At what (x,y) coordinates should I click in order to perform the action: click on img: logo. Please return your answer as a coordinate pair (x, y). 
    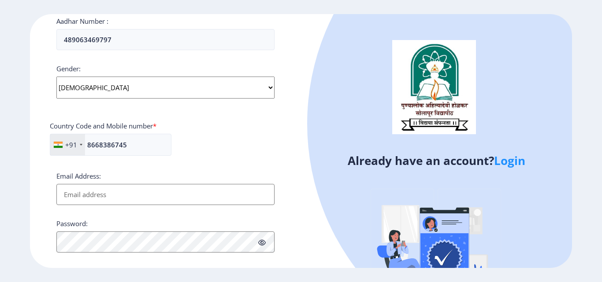
    Looking at the image, I should click on (434, 87).